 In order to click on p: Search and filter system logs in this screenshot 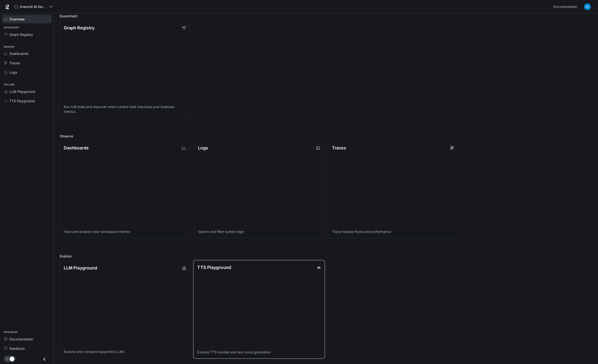, I will do `click(259, 231)`.